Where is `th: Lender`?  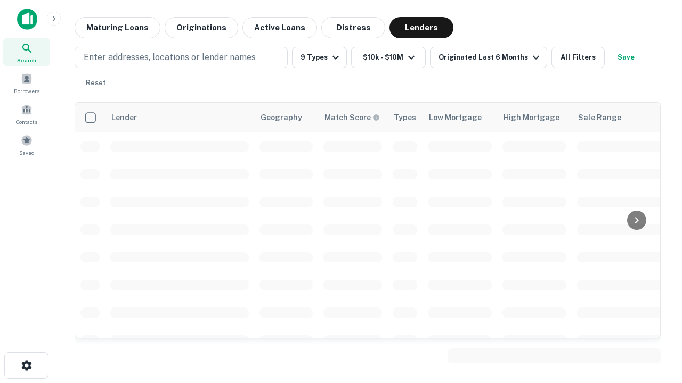
th: Lender is located at coordinates (179, 118).